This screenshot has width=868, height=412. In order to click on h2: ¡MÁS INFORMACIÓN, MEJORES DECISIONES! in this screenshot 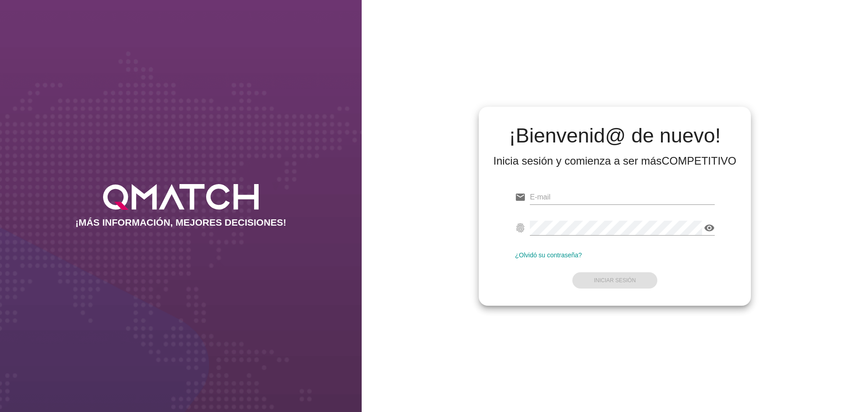, I will do `click(181, 223)`.